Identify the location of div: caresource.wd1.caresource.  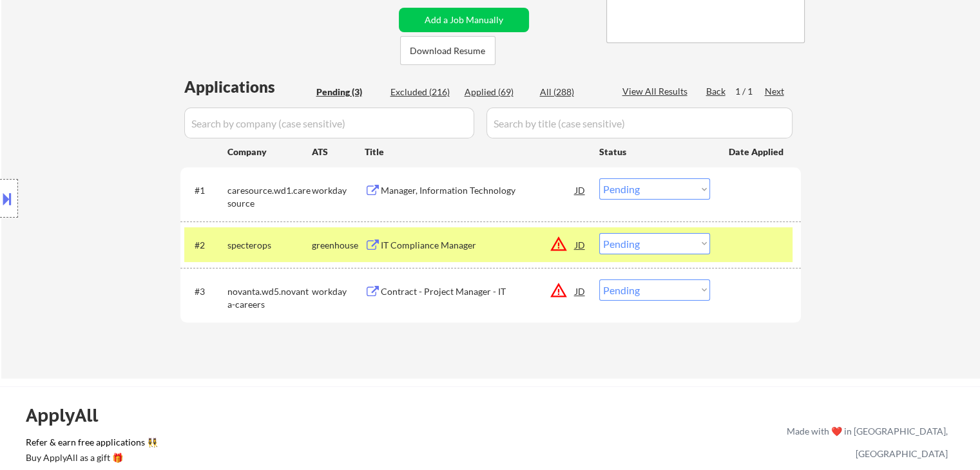
(269, 197).